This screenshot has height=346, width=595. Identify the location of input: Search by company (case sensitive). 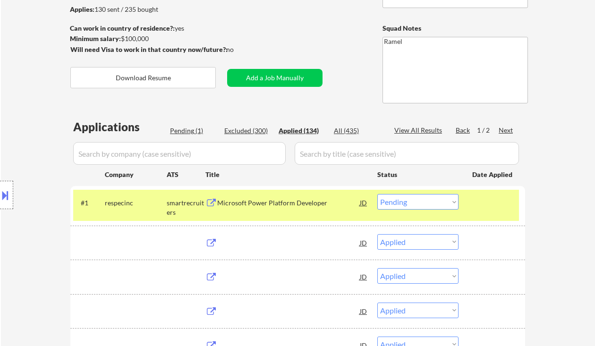
(179, 153).